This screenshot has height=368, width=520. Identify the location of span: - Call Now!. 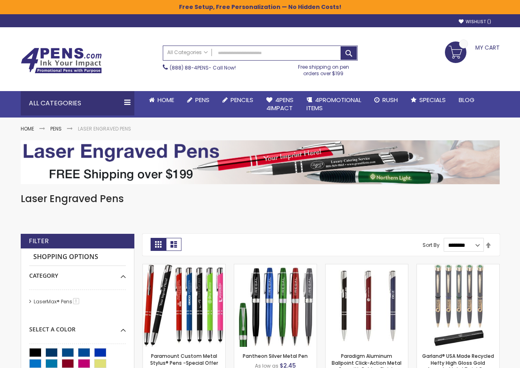
(203, 67).